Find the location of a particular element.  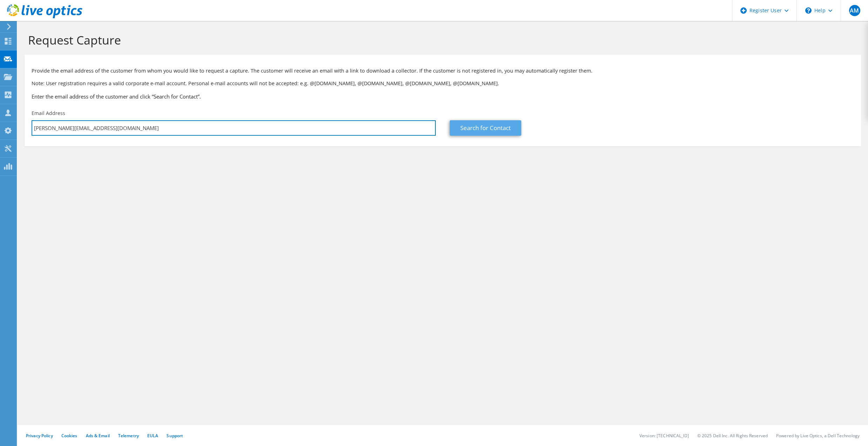

li: Powered by Live Optics, a Dell Technology is located at coordinates (818, 436).